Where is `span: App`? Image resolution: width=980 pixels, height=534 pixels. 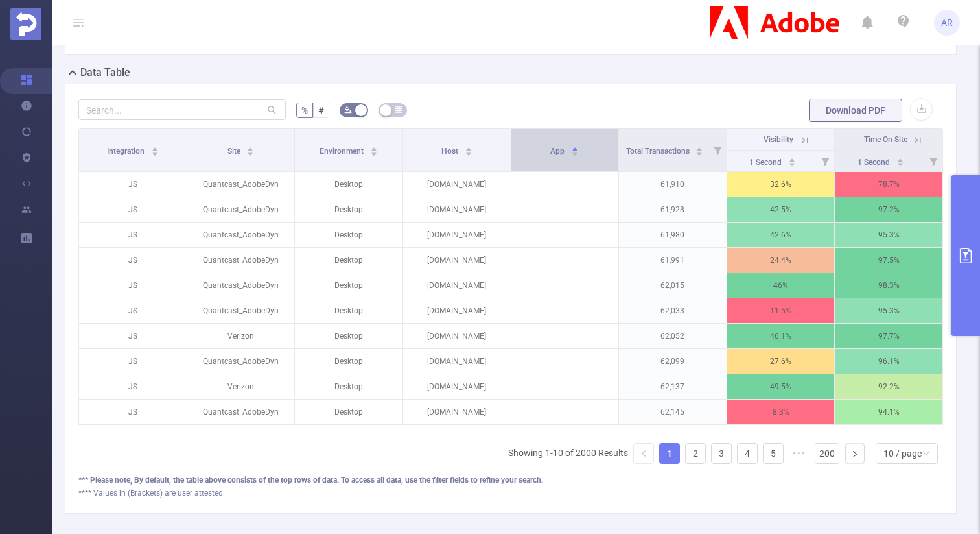 span: App is located at coordinates (558, 151).